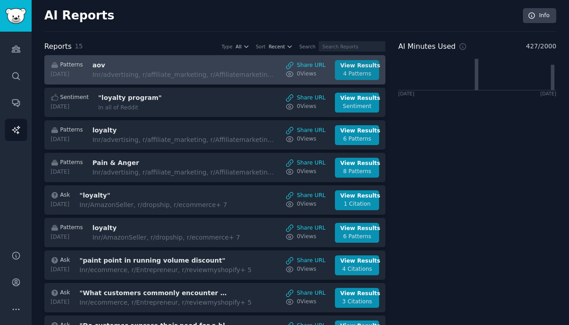 This screenshot has width=569, height=325. I want to click on span: Recent, so click(276, 47).